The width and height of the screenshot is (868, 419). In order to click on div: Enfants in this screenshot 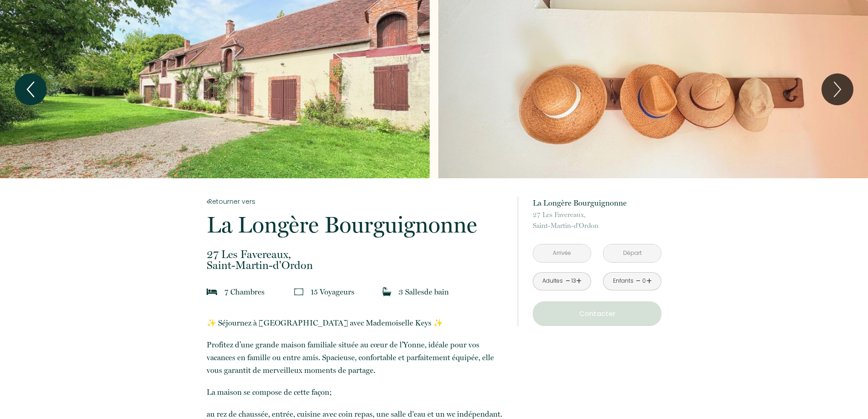, I will do `click(623, 281)`.